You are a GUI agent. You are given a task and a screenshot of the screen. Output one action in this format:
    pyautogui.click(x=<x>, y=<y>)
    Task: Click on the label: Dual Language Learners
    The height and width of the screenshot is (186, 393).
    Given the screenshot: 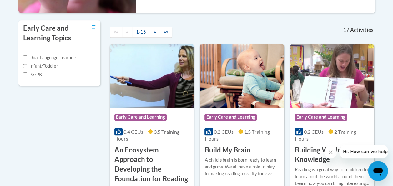 What is the action you would take?
    pyautogui.click(x=50, y=58)
    